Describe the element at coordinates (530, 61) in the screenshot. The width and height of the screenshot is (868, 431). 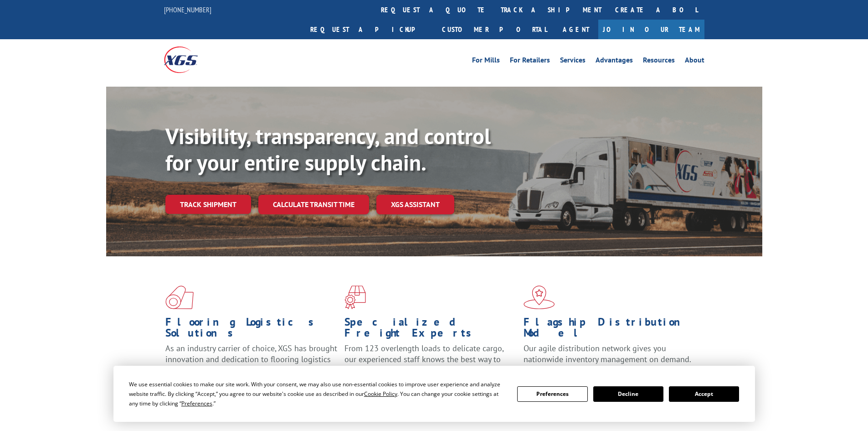
I see `a: For Retailers` at that location.